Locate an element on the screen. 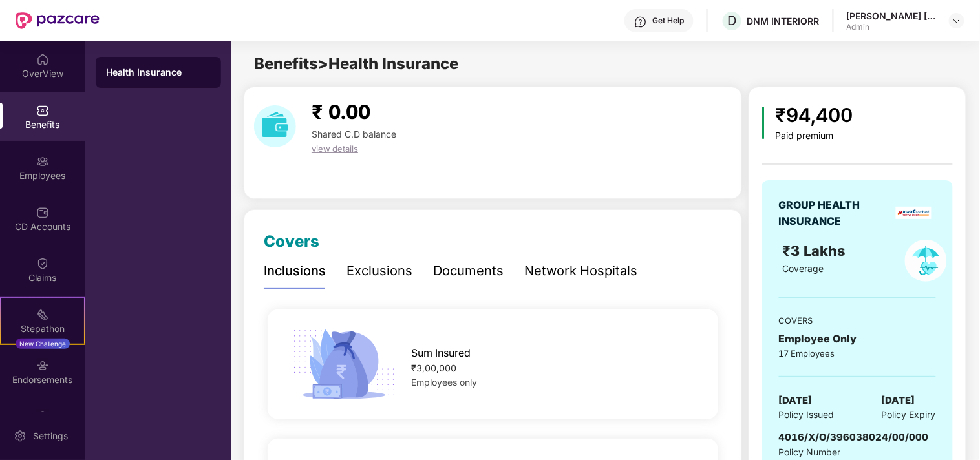 The height and width of the screenshot is (460, 980). span: Coverage is located at coordinates (803, 268).